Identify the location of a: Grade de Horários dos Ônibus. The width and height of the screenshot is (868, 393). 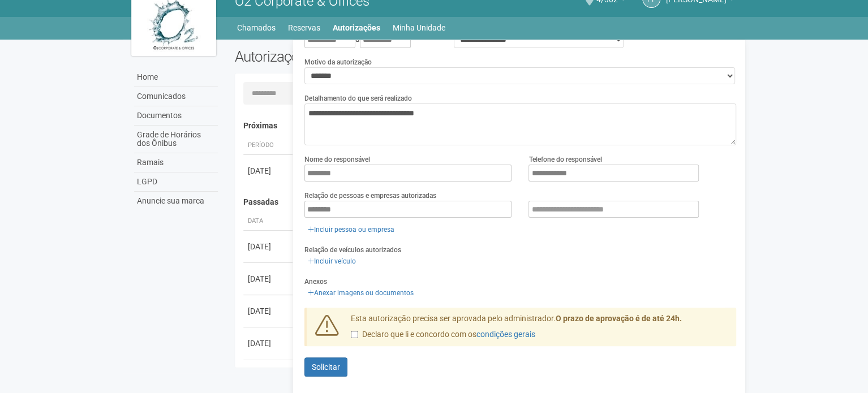
(176, 139).